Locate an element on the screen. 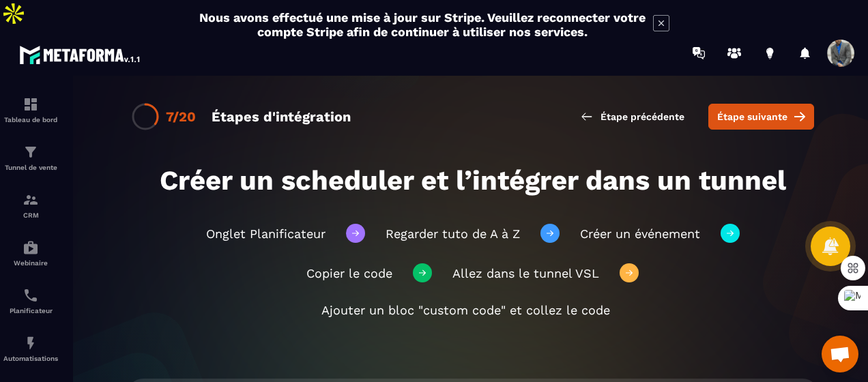 Image resolution: width=868 pixels, height=382 pixels. p: CRM is located at coordinates (31, 215).